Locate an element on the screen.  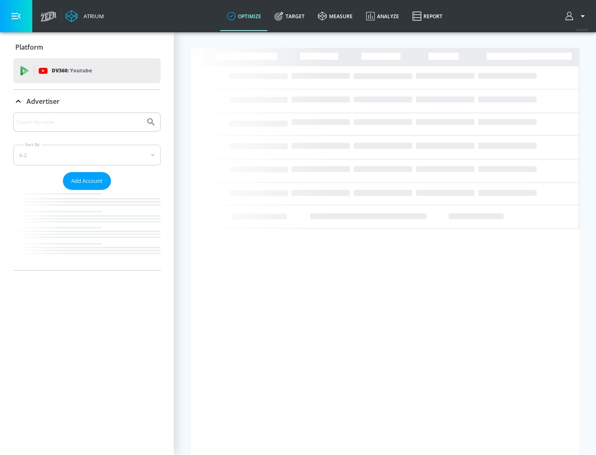
a: Analyze is located at coordinates (382, 16).